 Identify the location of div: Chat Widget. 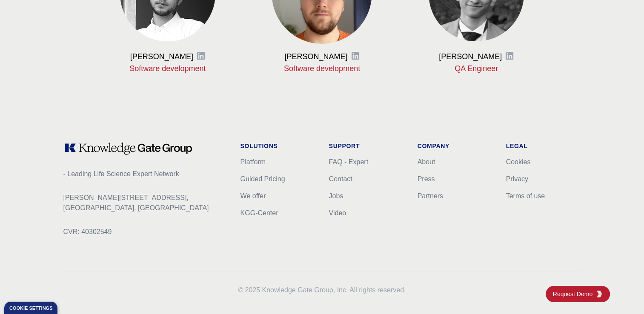
(623, 293).